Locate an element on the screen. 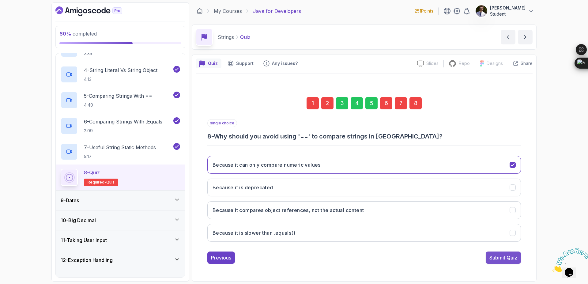 The height and width of the screenshot is (284, 588). p: 5:17 is located at coordinates (120, 156).